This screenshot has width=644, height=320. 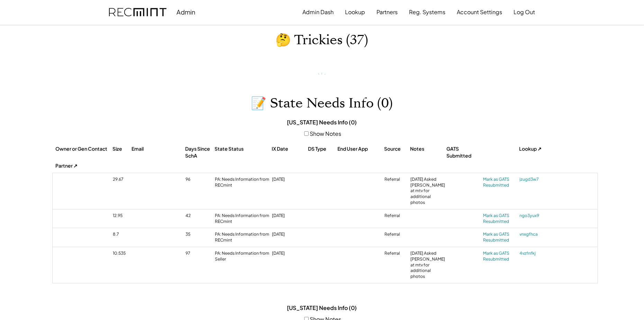 I want to click on div: 12.95, so click(x=122, y=216).